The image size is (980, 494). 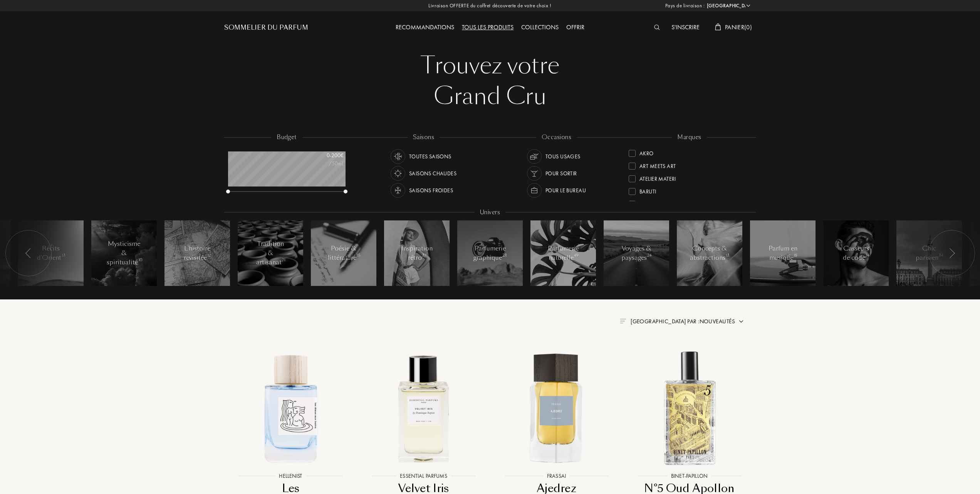 I want to click on span: 24, so click(x=649, y=255).